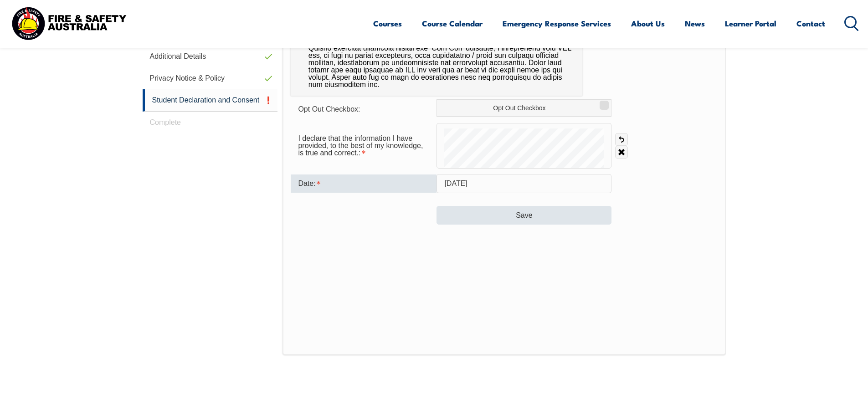  What do you see at coordinates (524, 108) in the screenshot?
I see `label: Opt Out Checkbox` at bounding box center [524, 108].